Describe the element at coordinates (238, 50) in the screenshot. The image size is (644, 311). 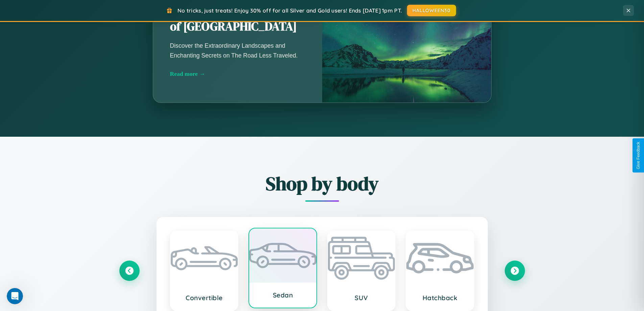
I see `p: Discover the Extraordinary Landscapes and Enchanting Secrets on The Road Less Traveled.` at that location.